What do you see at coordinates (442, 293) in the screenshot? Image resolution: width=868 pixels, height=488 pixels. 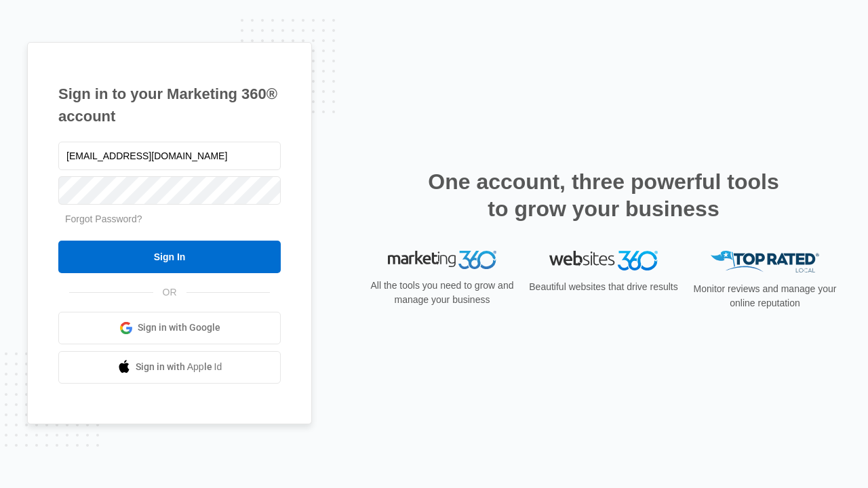 I see `p: All the tools you need to grow and manage your business` at bounding box center [442, 293].